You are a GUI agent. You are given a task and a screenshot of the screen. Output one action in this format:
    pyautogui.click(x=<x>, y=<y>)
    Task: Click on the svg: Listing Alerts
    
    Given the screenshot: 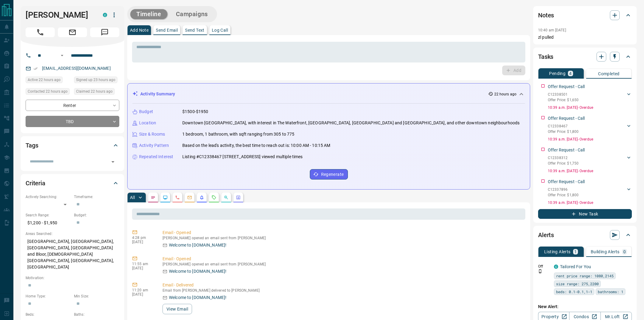 What is the action you would take?
    pyautogui.click(x=202, y=197)
    